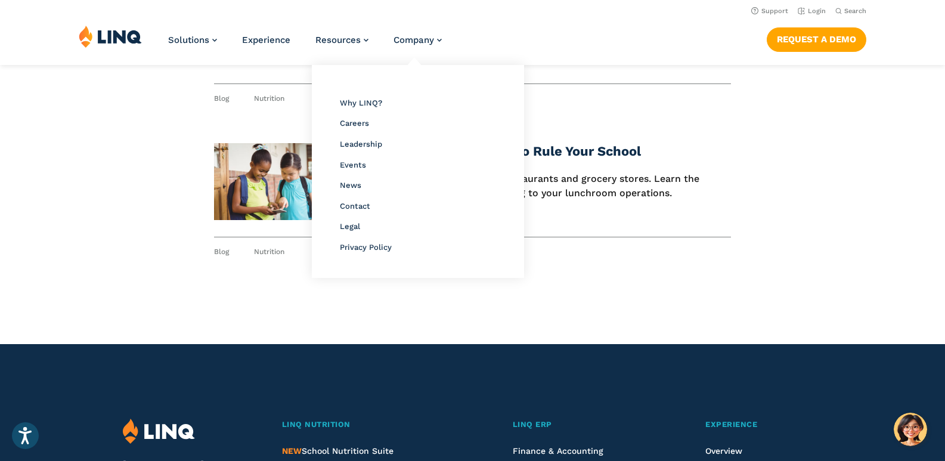 The image size is (945, 461). Describe the element at coordinates (372, 425) in the screenshot. I see `a: LINQ Nutrition` at that location.